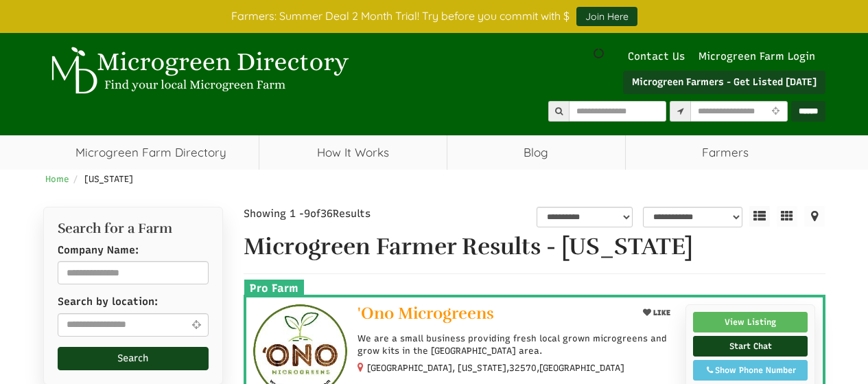 The width and height of the screenshot is (868, 384). I want to click on button: Search, so click(133, 358).